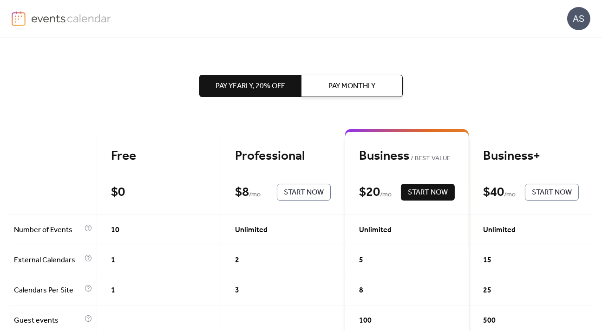 This screenshot has height=331, width=602. Describe the element at coordinates (487, 291) in the screenshot. I see `span: 25` at that location.